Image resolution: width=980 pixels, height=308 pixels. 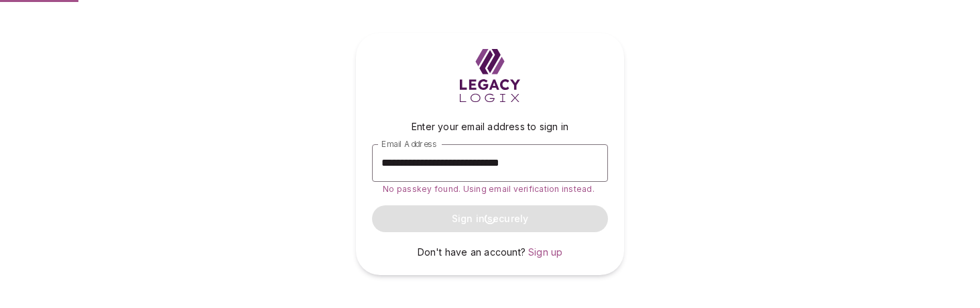 What do you see at coordinates (409, 143) in the screenshot?
I see `span: Email Address` at bounding box center [409, 143].